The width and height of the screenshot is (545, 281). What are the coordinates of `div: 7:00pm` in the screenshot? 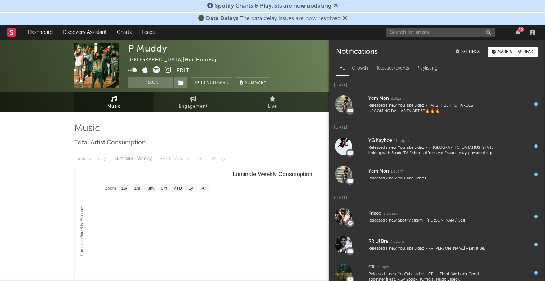 It's located at (397, 242).